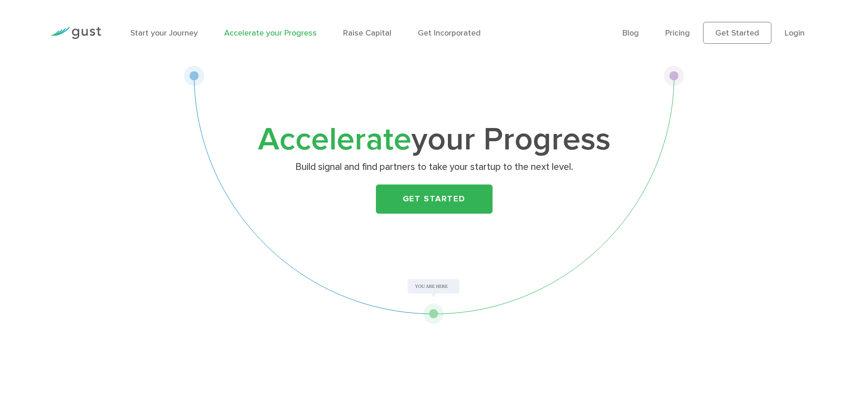 Image resolution: width=868 pixels, height=415 pixels. I want to click on span: Accelerate, so click(335, 140).